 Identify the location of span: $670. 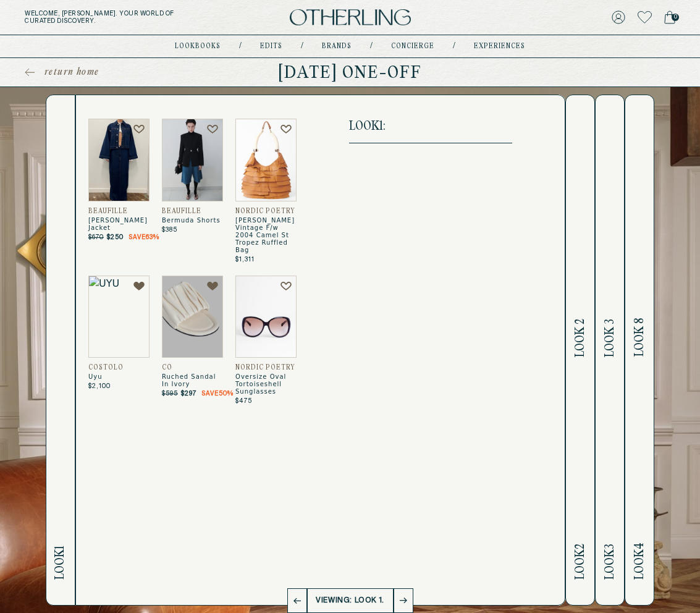
(96, 237).